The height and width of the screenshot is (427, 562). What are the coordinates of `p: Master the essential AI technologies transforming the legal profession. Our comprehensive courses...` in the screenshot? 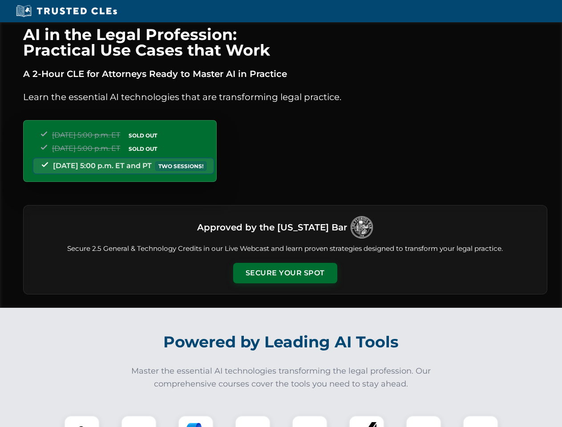 It's located at (281, 378).